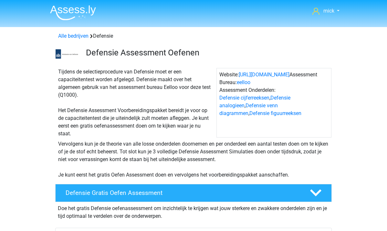  I want to click on div: Tijdens de selectieprocedure van Defensie moet er een capaciteitentest worden afgelegd. Defensie ..., so click(136, 103).